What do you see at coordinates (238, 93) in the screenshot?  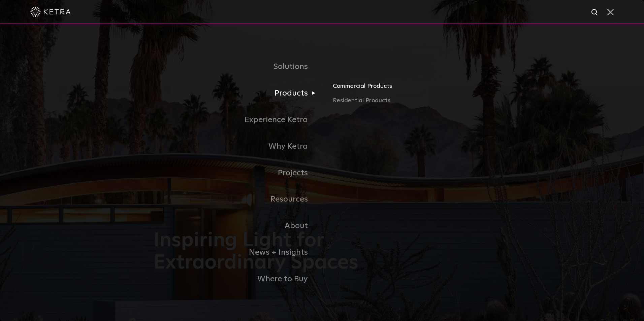 I see `a: Products` at bounding box center [238, 93].